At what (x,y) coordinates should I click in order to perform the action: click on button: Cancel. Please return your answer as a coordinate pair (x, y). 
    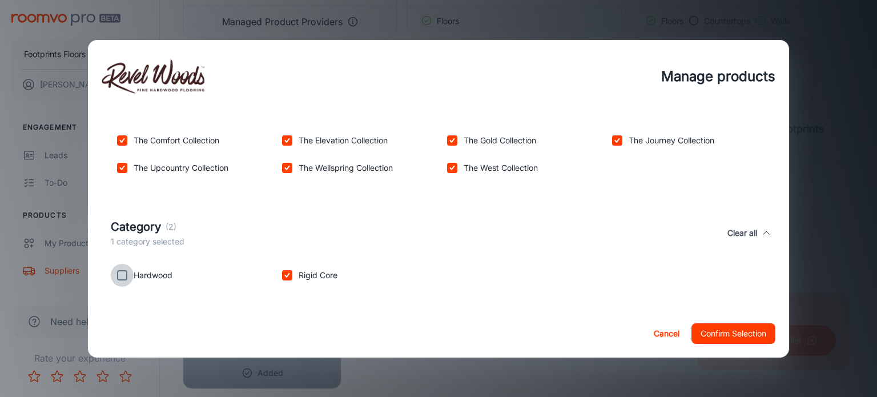
    Looking at the image, I should click on (666, 333).